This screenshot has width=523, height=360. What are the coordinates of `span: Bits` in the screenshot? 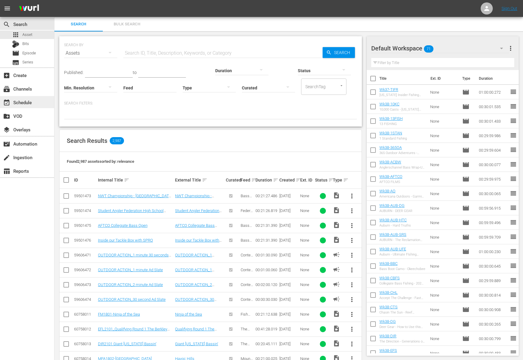 It's located at (26, 44).